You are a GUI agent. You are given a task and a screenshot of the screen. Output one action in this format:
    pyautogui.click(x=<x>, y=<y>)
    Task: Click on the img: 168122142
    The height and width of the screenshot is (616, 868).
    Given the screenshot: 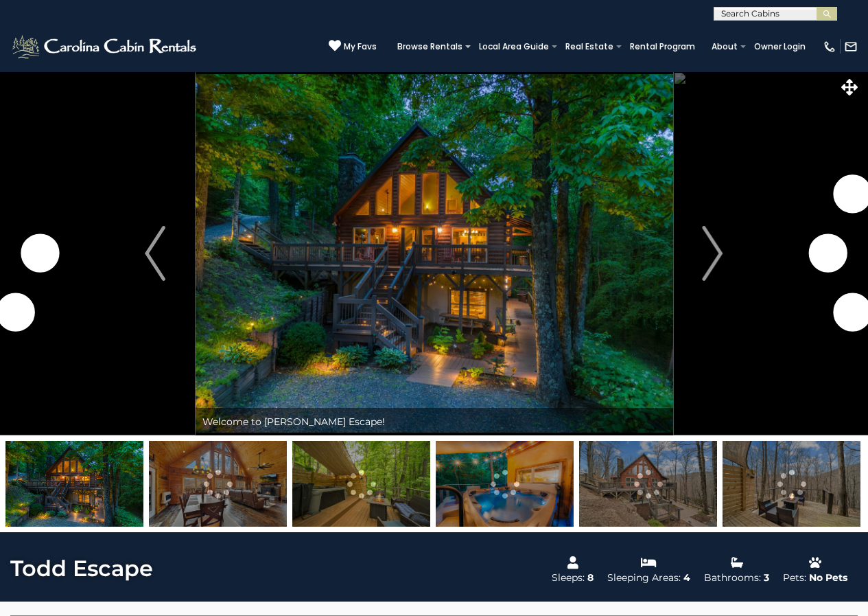 What is the action you would take?
    pyautogui.click(x=791, y=483)
    